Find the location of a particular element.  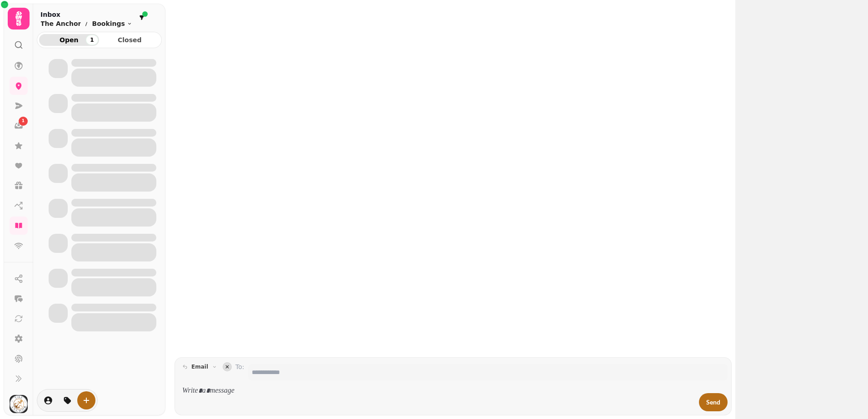

button: Bookings is located at coordinates (112, 23).